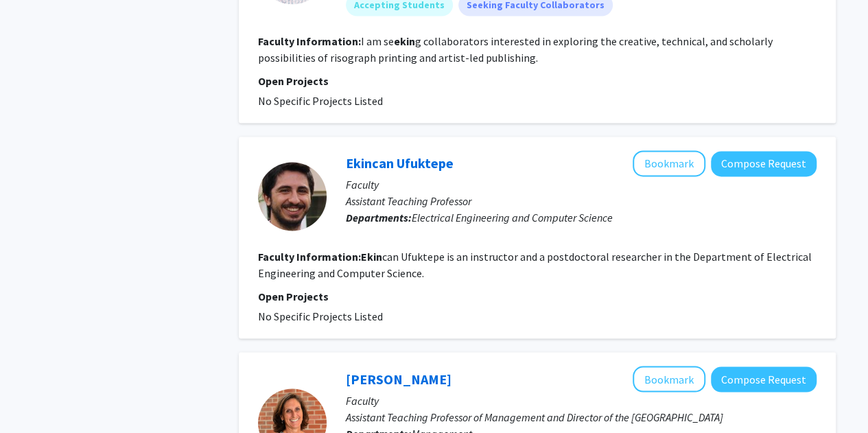 The height and width of the screenshot is (433, 868). What do you see at coordinates (669, 163) in the screenshot?
I see `button: Add Ekincan Ufuktepe to Bookmarks` at bounding box center [669, 163].